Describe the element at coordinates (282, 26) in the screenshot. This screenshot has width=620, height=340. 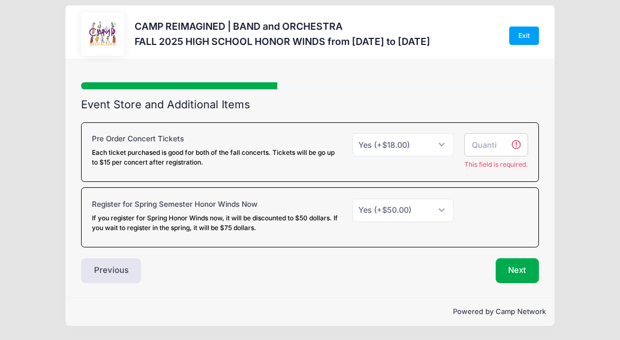
I see `h3: CAMP REIMAGINED | BAND and ORCHESTRA` at that location.